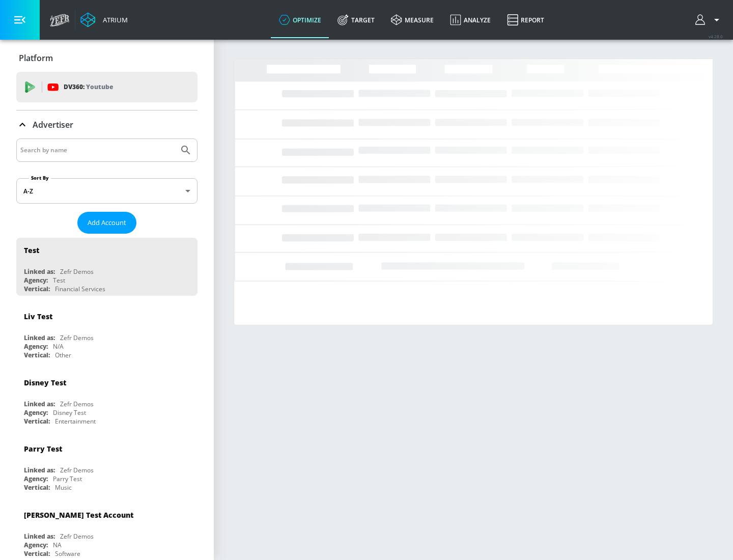 The width and height of the screenshot is (733, 560). What do you see at coordinates (113, 20) in the screenshot?
I see `div: Atrium` at bounding box center [113, 20].